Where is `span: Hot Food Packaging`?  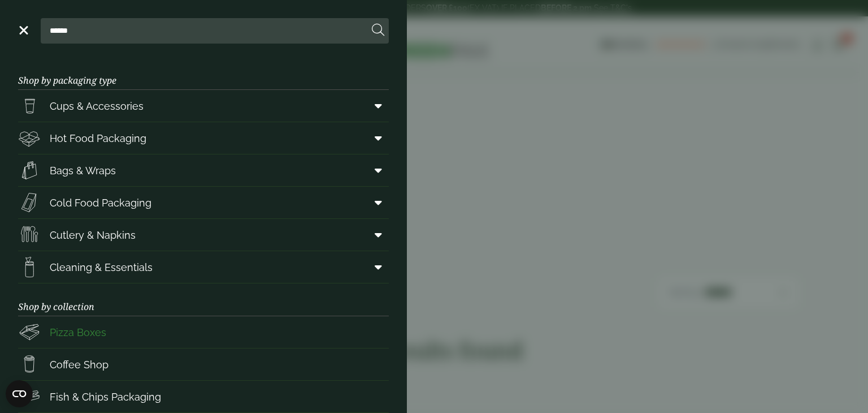
span: Hot Food Packaging is located at coordinates (98, 138).